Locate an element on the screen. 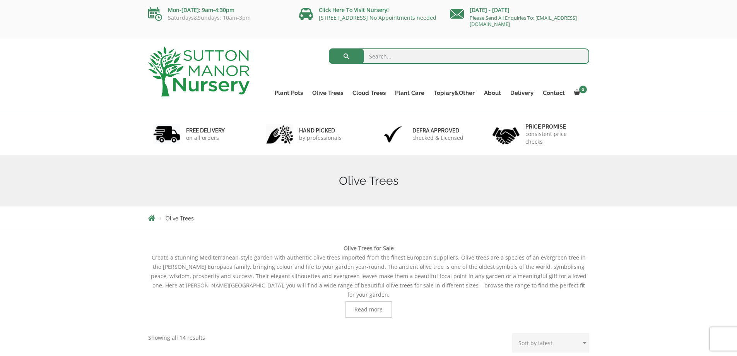 The width and height of the screenshot is (737, 356). div: Create a stunning Mediterranean-style garden with authentic olive trees imported from the finest ... is located at coordinates (369, 280).